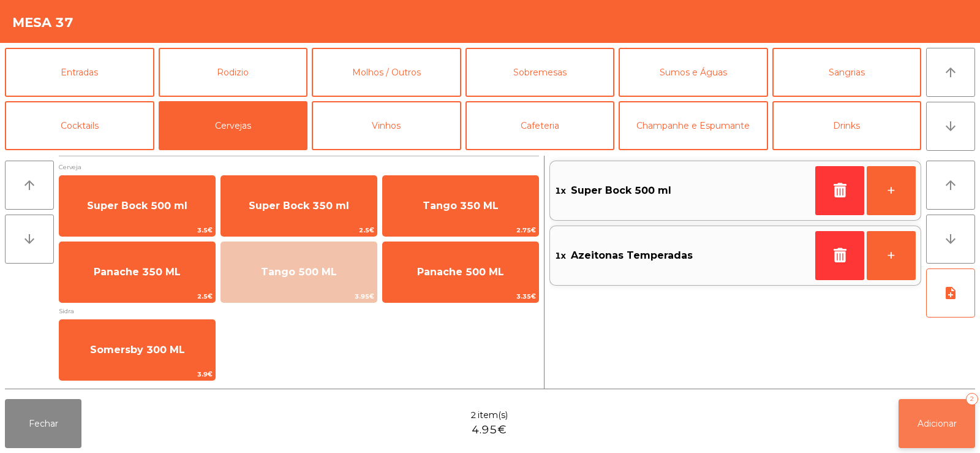  I want to click on button: Molhos / Outros, so click(386, 73).